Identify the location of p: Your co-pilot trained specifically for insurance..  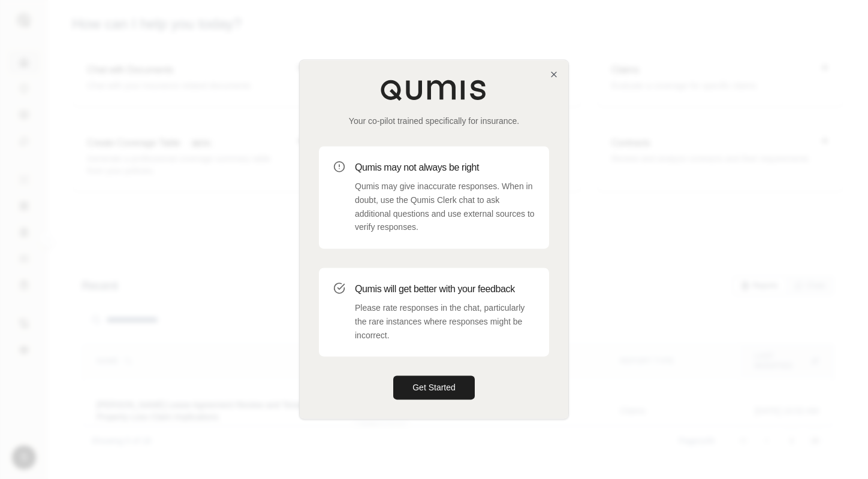
(434, 121).